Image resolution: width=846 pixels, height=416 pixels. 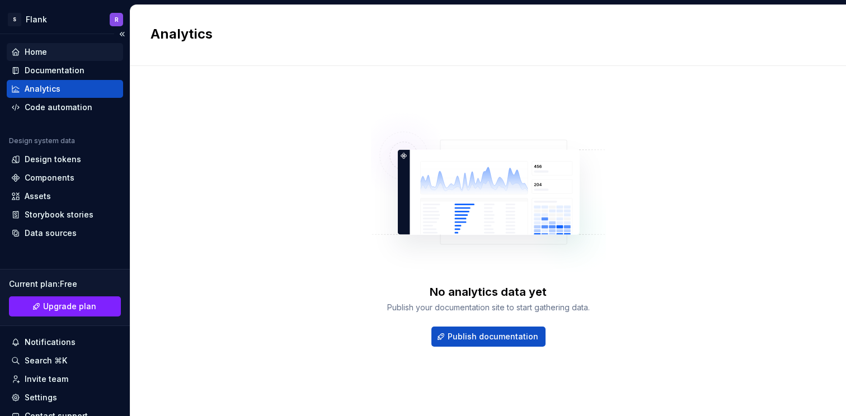 I want to click on button: Collapse sidebar, so click(x=122, y=34).